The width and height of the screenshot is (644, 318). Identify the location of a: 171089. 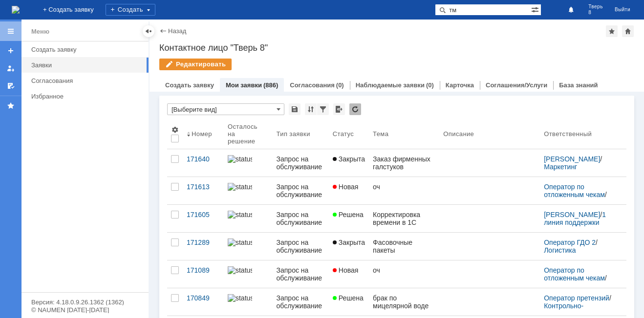
(203, 275).